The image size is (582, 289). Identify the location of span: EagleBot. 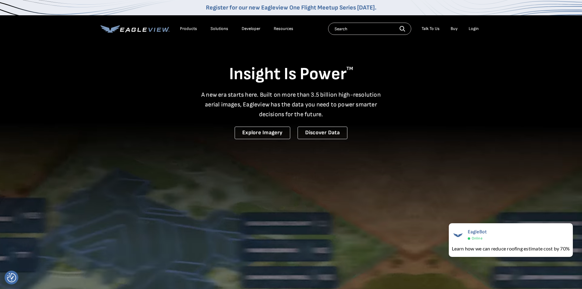
(477, 232).